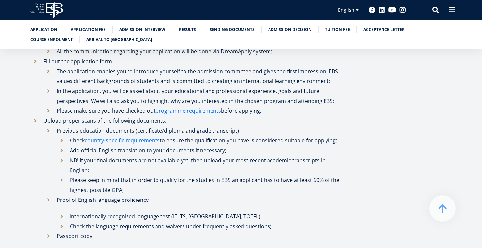 The height and width of the screenshot is (248, 482). Describe the element at coordinates (200, 140) in the screenshot. I see `li: Check to ensure the qualification you have is considered suitable for applying;` at that location.